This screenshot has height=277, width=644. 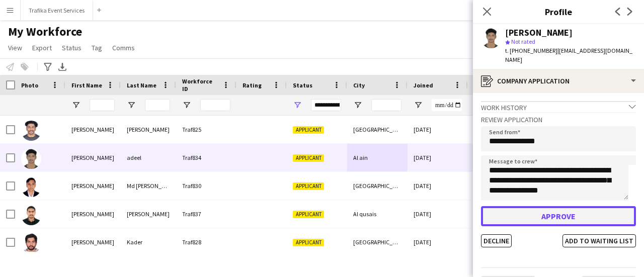 I want to click on a: Export, so click(x=42, y=48).